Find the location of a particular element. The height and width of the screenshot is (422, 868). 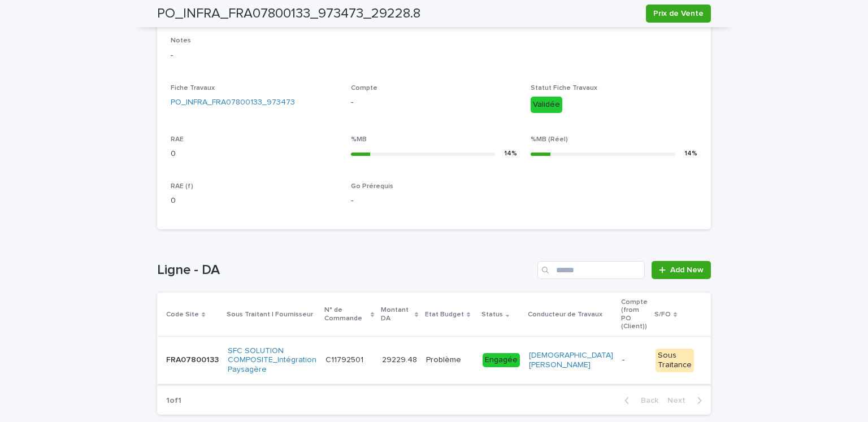

p: C11792501 is located at coordinates (345, 359).